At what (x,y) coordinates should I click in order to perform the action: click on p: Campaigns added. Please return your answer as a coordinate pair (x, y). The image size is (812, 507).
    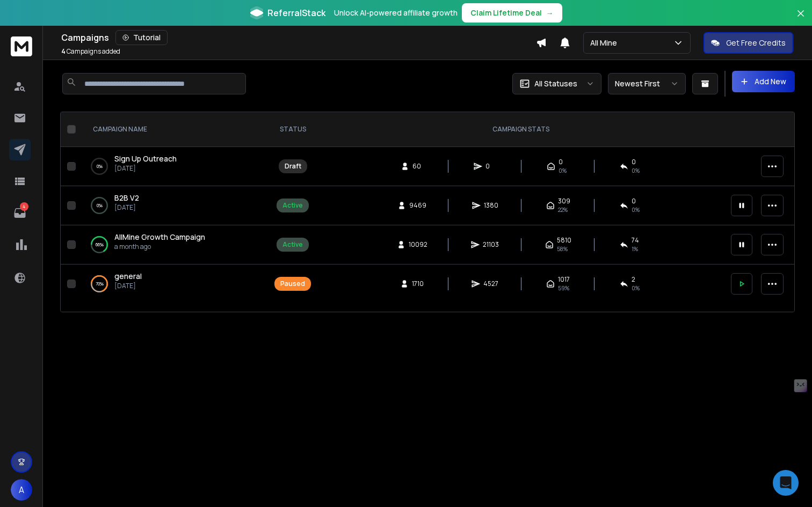
    Looking at the image, I should click on (91, 52).